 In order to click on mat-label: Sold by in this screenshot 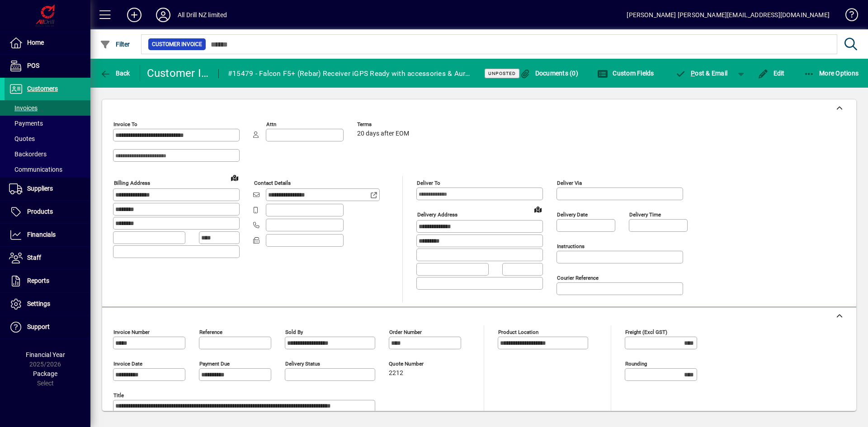, I will do `click(293, 333)`.